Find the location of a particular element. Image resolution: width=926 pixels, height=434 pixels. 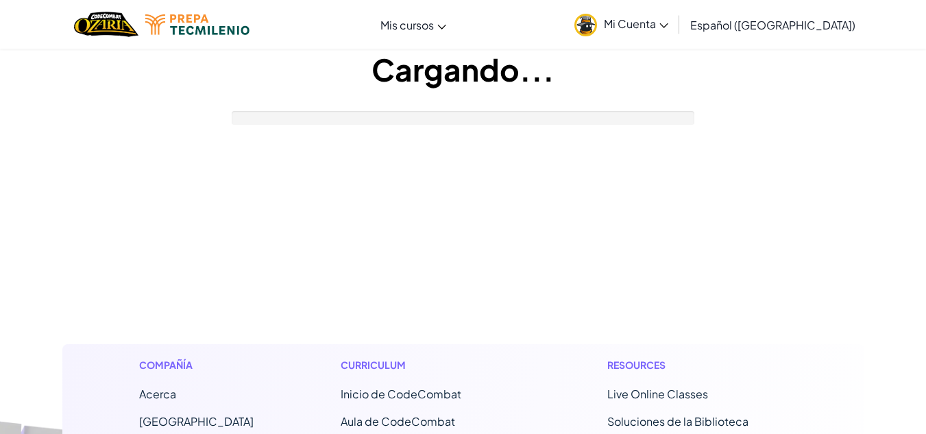

a: Aula de CodeCombat is located at coordinates (398, 421).